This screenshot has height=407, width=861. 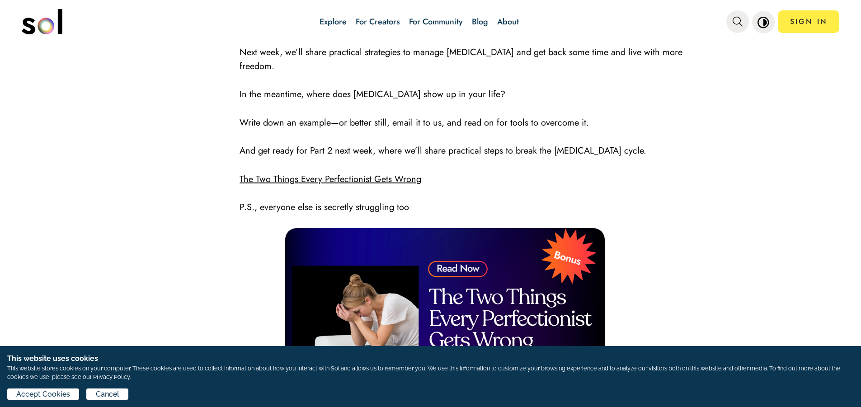 What do you see at coordinates (42, 22) in the screenshot?
I see `img: logo` at bounding box center [42, 22].